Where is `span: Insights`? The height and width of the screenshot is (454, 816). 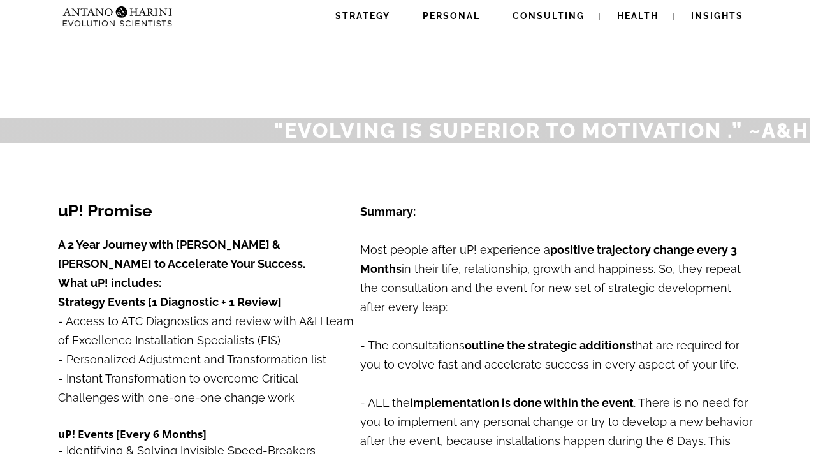
span: Insights is located at coordinates (717, 16).